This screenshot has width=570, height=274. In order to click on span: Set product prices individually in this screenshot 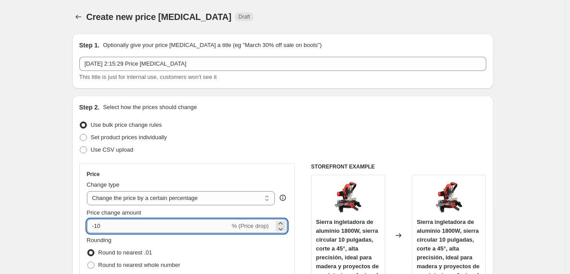, I will do `click(129, 137)`.